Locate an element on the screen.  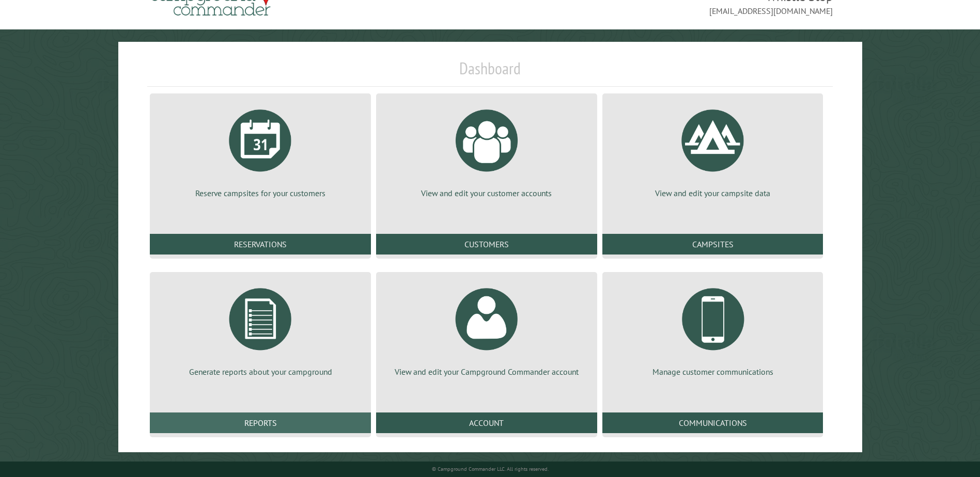
p: Generate reports about your campground is located at coordinates (261, 372).